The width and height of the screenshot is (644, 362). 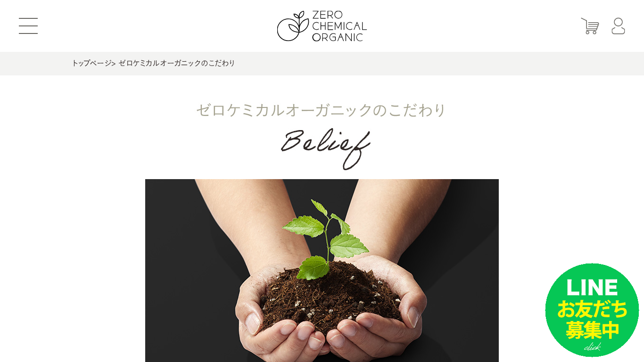 I want to click on img: マイページ, so click(x=618, y=26).